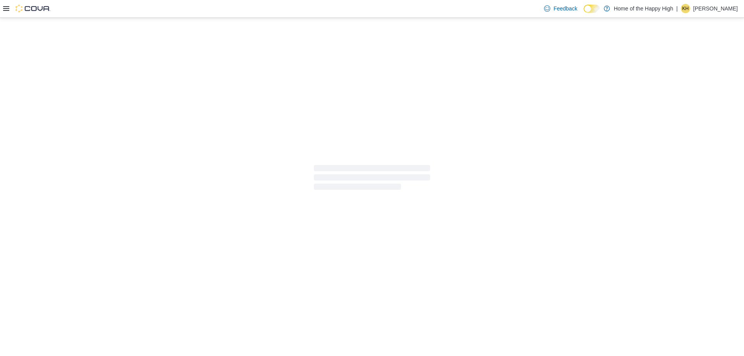  I want to click on p: Home of the Happy High, so click(643, 9).